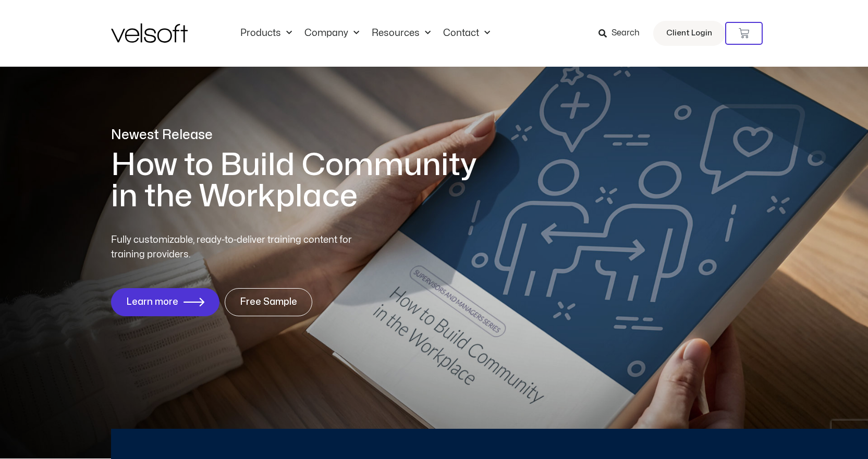  I want to click on nav: Menu, so click(365, 34).